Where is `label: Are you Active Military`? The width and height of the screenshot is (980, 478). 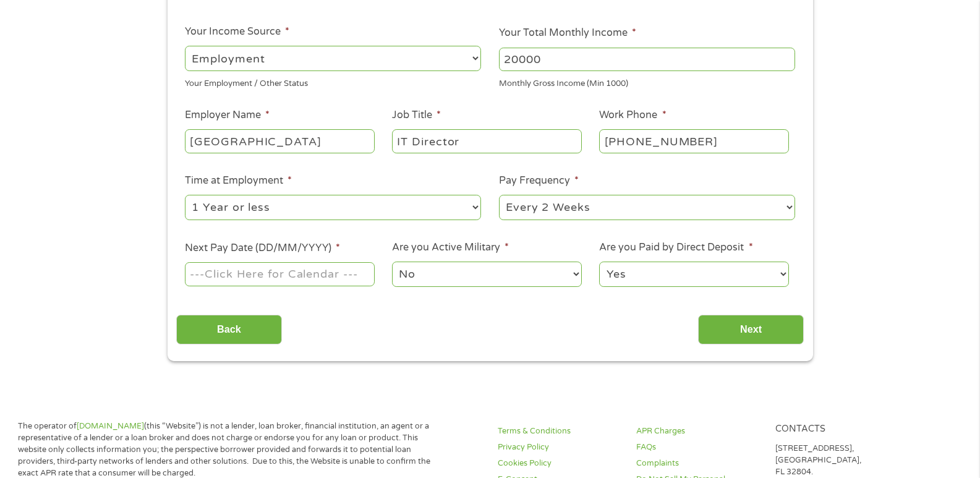 label: Are you Active Military is located at coordinates (450, 247).